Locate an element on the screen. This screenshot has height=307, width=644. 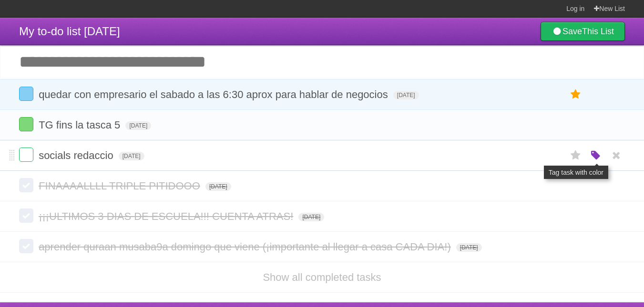
span: socials redaccio is located at coordinates (77, 155).